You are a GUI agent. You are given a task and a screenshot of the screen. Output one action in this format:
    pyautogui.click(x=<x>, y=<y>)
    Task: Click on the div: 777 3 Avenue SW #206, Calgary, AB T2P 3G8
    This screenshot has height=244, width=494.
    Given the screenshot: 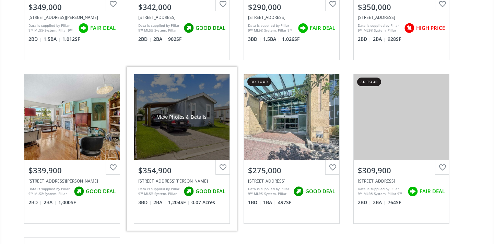 What is the action you would take?
    pyautogui.click(x=182, y=17)
    